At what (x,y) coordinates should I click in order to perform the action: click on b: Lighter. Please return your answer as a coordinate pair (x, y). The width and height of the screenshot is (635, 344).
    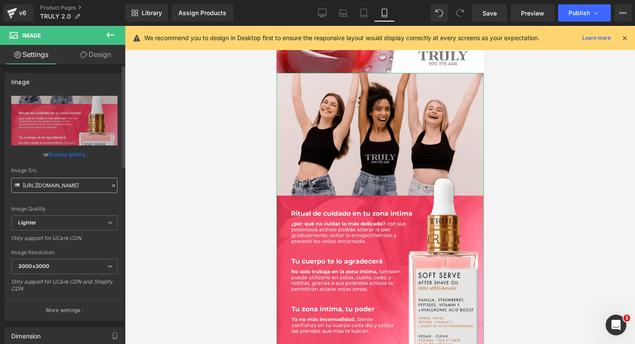
    Looking at the image, I should click on (27, 223).